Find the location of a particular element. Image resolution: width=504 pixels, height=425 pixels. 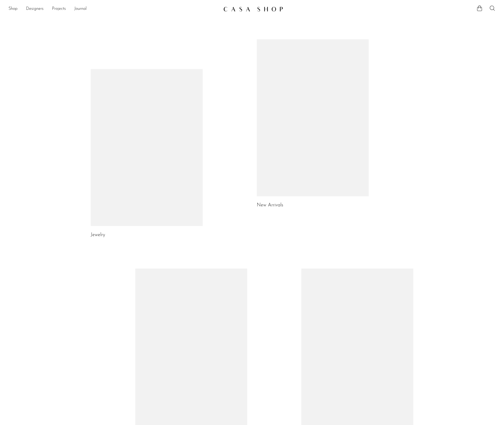

a: Journal is located at coordinates (80, 9).